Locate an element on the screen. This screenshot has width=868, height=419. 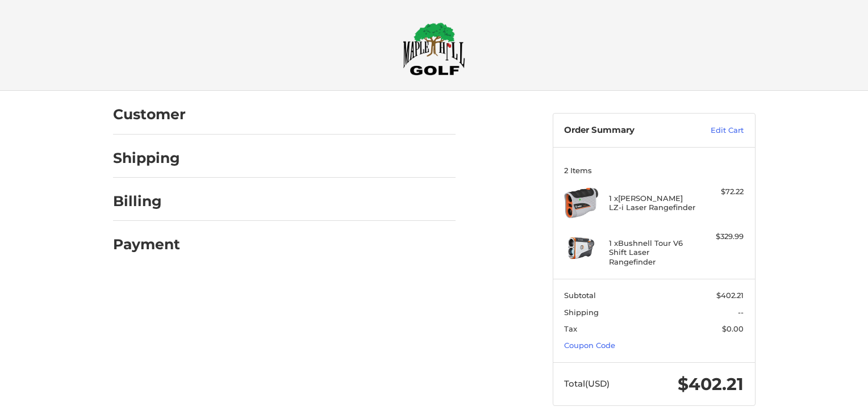
h2: Billing is located at coordinates (146, 201).